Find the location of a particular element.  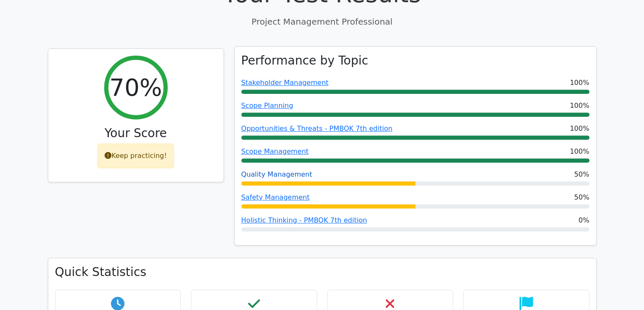

a: Quality Management is located at coordinates (277, 174).